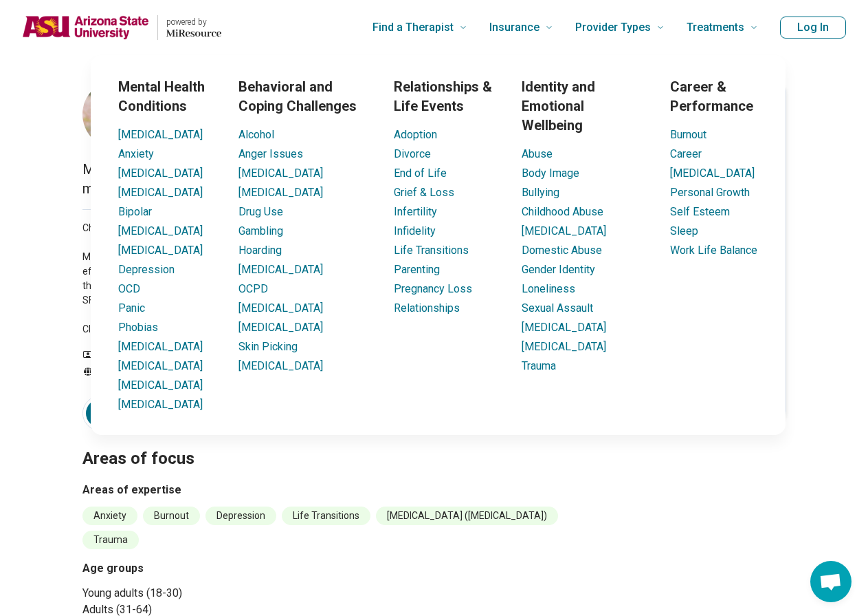 Image resolution: width=868 pixels, height=616 pixels. Describe the element at coordinates (537, 154) in the screenshot. I see `a: Abuse` at that location.